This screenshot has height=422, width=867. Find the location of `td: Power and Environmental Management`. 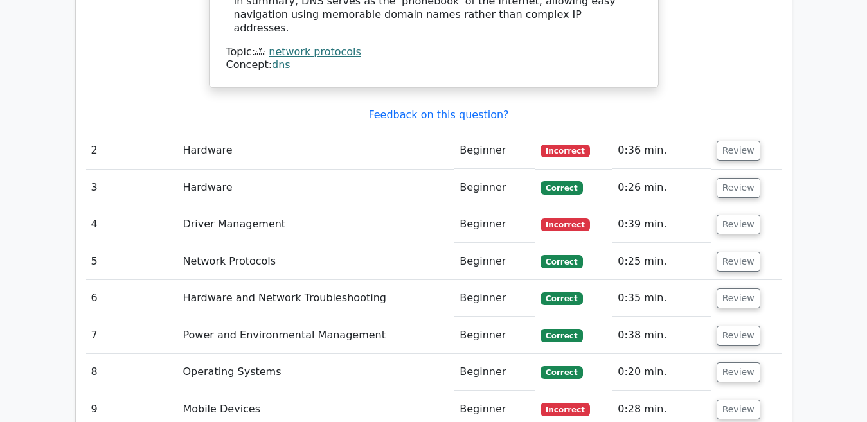

td: Power and Environmental Management is located at coordinates (316, 335).